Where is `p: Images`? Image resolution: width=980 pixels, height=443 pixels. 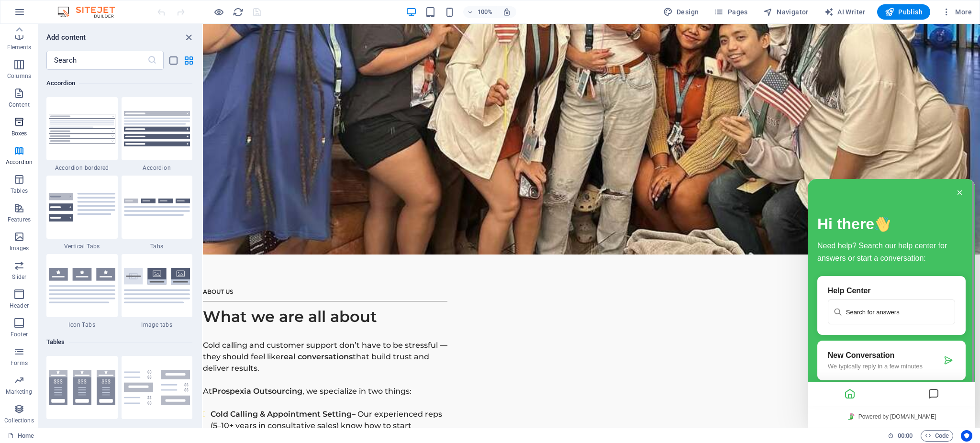 p: Images is located at coordinates (19, 248).